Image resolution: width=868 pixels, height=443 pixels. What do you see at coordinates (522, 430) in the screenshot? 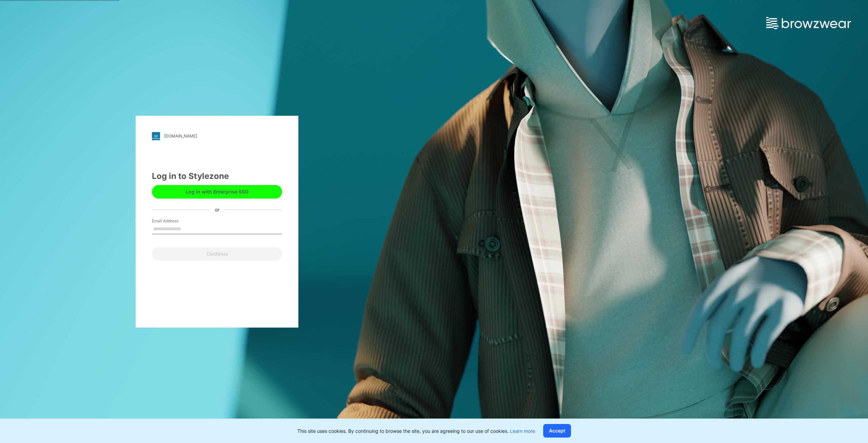
I see `a: Learn more` at bounding box center [522, 430].